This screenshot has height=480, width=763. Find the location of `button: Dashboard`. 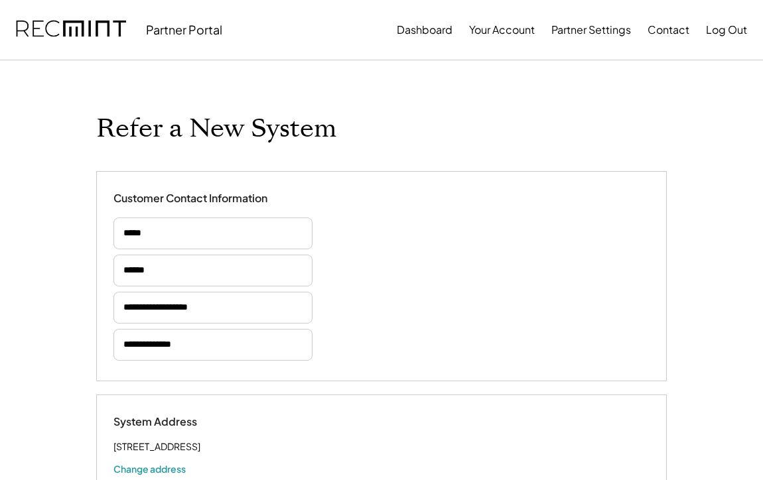

button: Dashboard is located at coordinates (425, 30).